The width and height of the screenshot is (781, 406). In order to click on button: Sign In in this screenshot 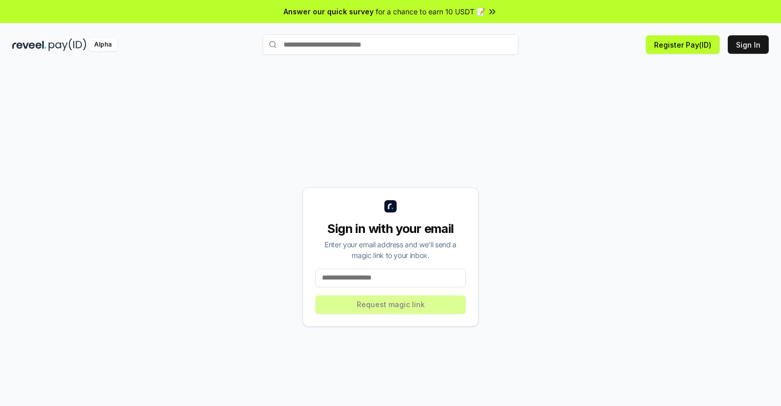, I will do `click(748, 45)`.